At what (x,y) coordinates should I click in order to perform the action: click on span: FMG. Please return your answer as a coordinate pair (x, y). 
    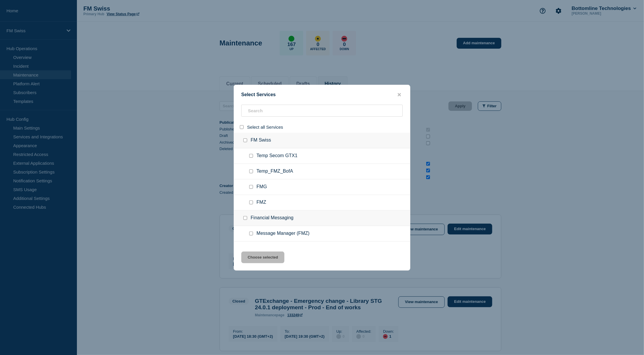
    Looking at the image, I should click on (262, 187).